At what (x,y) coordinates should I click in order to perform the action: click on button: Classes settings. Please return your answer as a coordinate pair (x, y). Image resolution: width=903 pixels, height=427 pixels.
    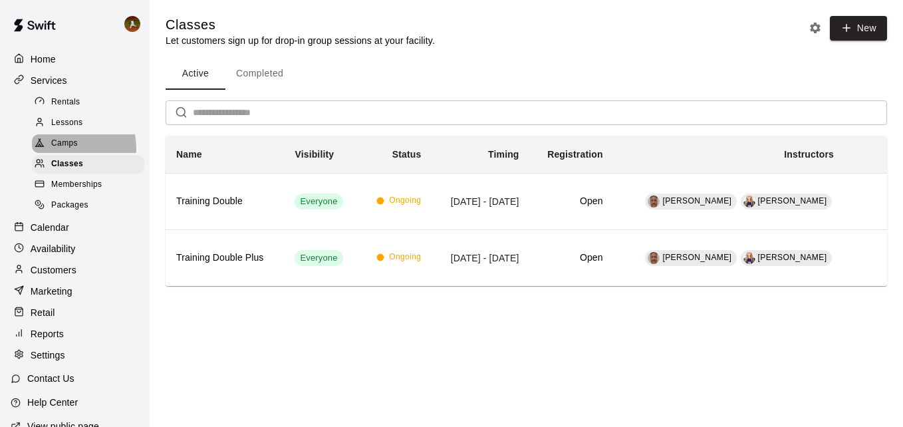
    Looking at the image, I should click on (816, 28).